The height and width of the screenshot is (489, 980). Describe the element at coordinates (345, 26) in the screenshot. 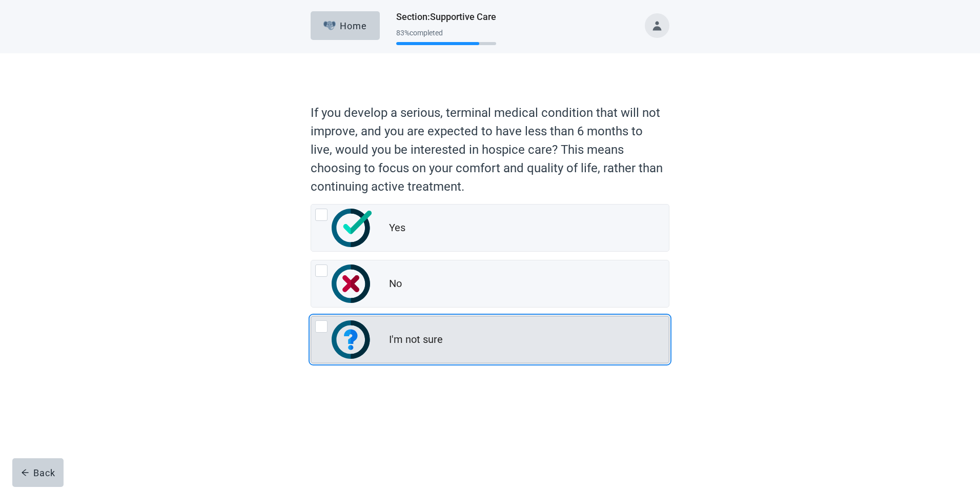

I see `div: Home` at that location.